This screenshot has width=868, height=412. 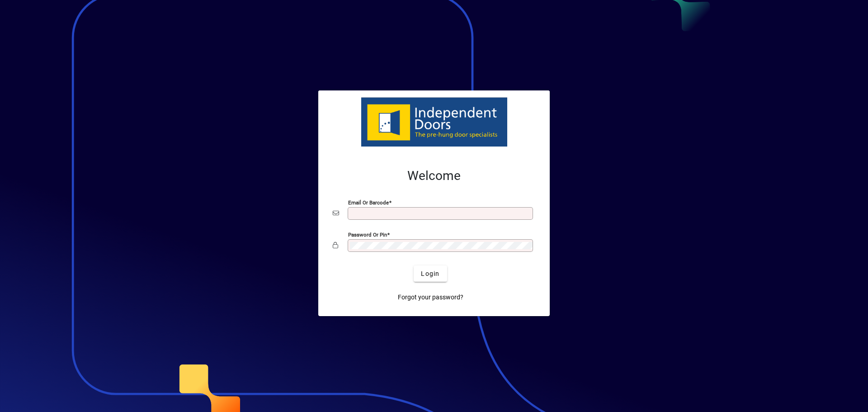 What do you see at coordinates (434, 176) in the screenshot?
I see `h2: Welcome` at bounding box center [434, 176].